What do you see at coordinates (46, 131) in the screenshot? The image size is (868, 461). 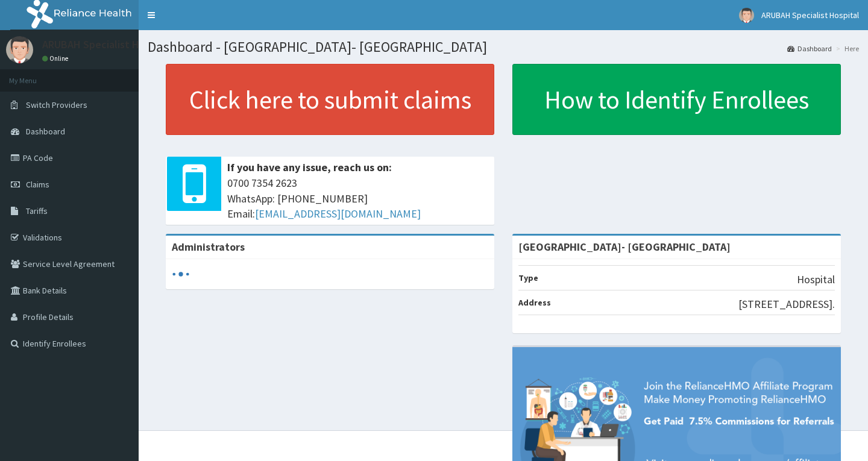 I see `span: Dashboard` at bounding box center [46, 131].